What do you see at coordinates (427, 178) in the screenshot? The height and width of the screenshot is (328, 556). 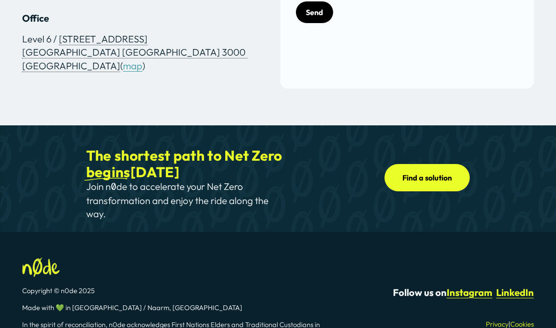 I see `a: Find a solution` at bounding box center [427, 178].